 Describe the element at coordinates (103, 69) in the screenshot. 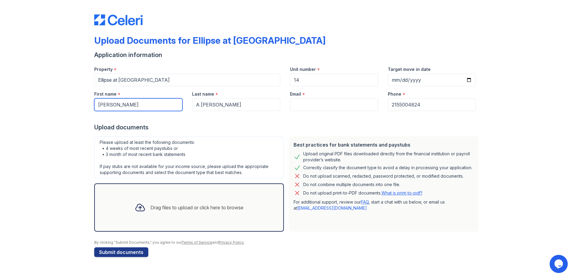

I see `label: Property` at that location.